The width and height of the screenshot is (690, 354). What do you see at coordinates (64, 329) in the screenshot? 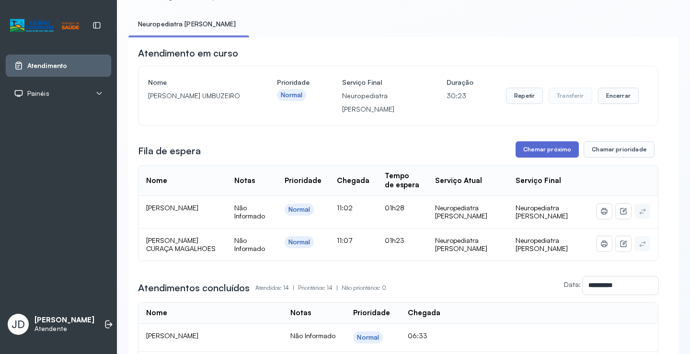
I see `p: Atendente` at bounding box center [64, 329].